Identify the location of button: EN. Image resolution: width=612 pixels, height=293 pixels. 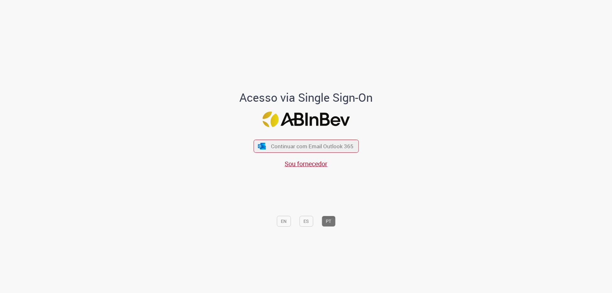
(283, 221).